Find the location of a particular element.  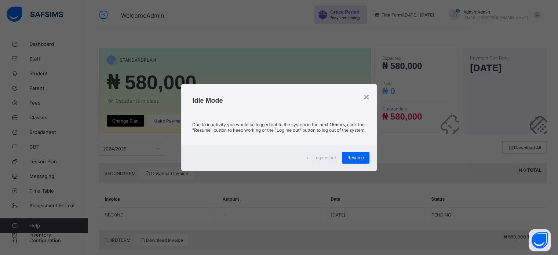

p: Due to inactivity you would be logged out to the system in the next , click the "Resume" button t... is located at coordinates (279, 127).